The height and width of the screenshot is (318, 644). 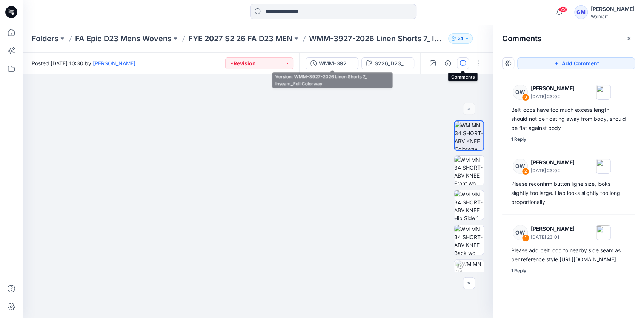 I want to click on div: Belt loops have too much excess length, should not be floating away from body, should be flat aga..., so click(x=569, y=119).